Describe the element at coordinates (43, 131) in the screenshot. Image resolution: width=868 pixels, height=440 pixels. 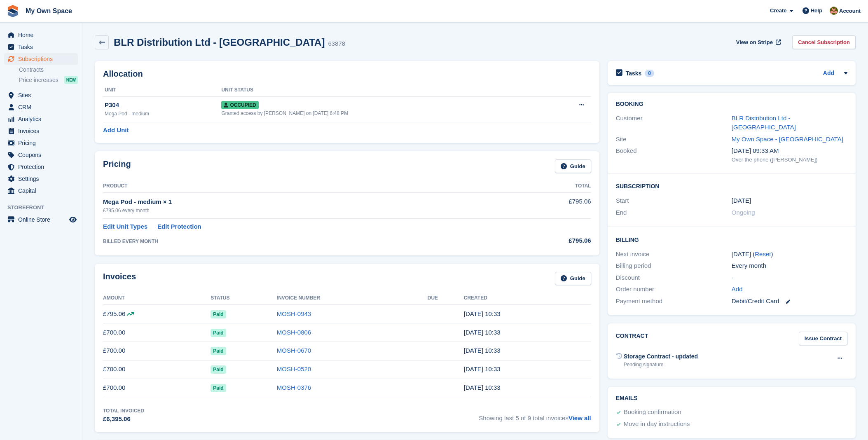
I see `span: Invoices` at that location.